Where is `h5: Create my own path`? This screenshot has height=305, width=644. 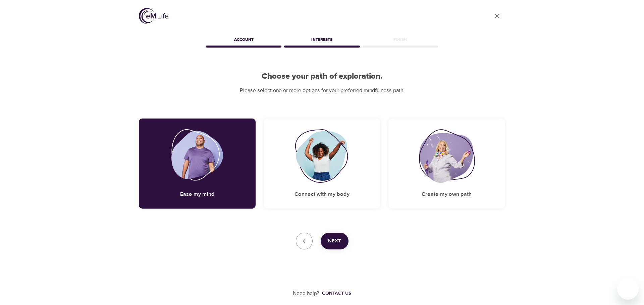
h5: Create my own path is located at coordinates (446, 194).